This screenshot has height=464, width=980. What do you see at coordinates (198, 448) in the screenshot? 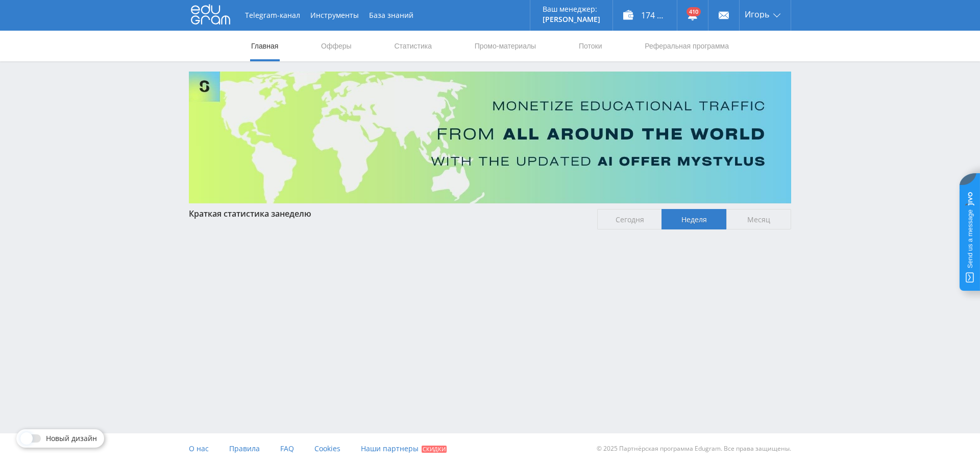
I see `a: О нас` at bounding box center [198, 448].